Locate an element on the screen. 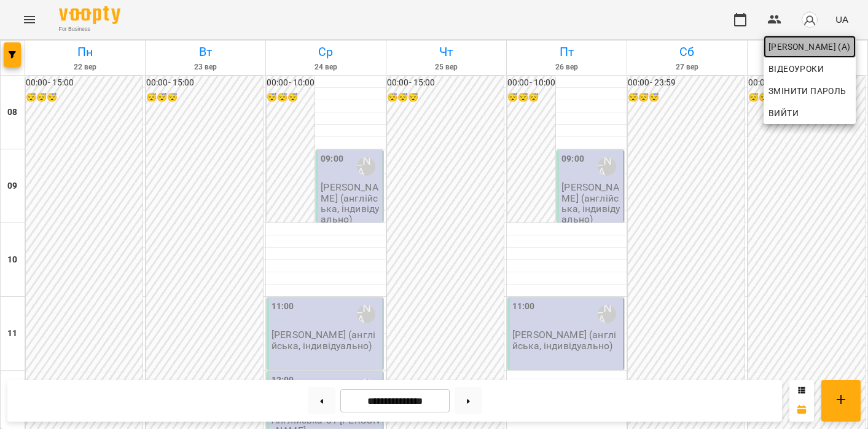  span: Вийти is located at coordinates (784, 113).